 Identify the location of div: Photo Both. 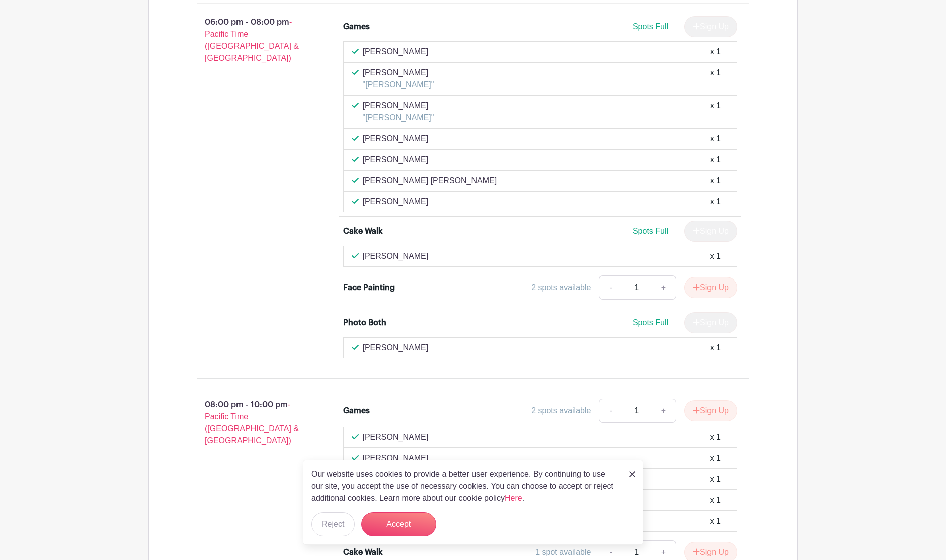
(365, 323).